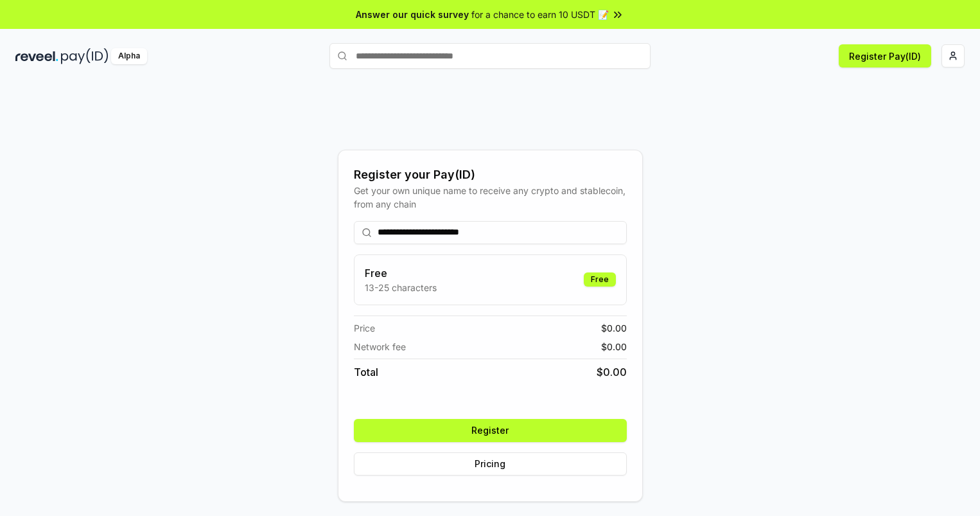 Image resolution: width=980 pixels, height=516 pixels. What do you see at coordinates (600, 280) in the screenshot?
I see `div: Free` at bounding box center [600, 280].